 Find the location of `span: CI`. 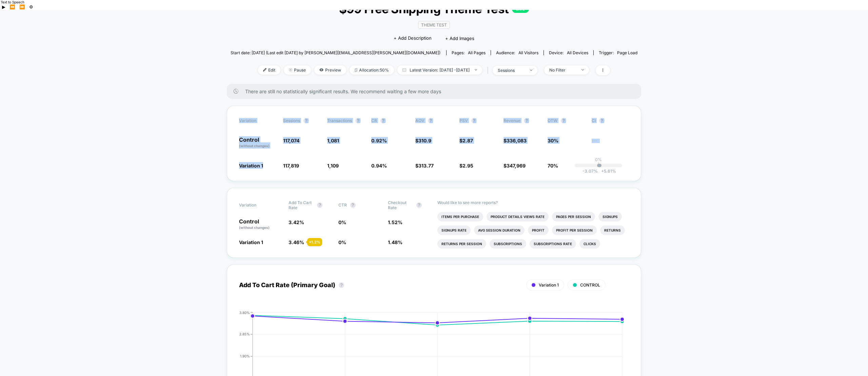

span: CI is located at coordinates (611, 121).